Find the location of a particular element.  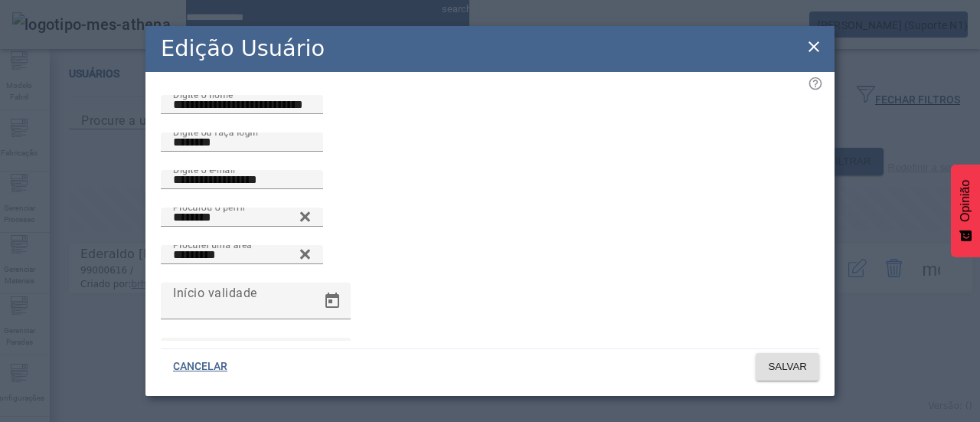

font: SALVAR is located at coordinates (788, 366).